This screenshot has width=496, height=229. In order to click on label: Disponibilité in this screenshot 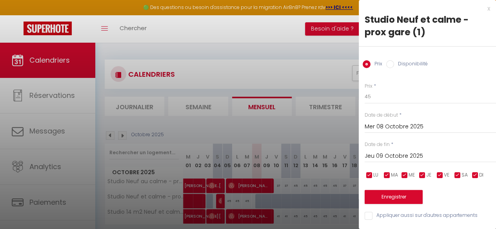, I will do `click(411, 65)`.